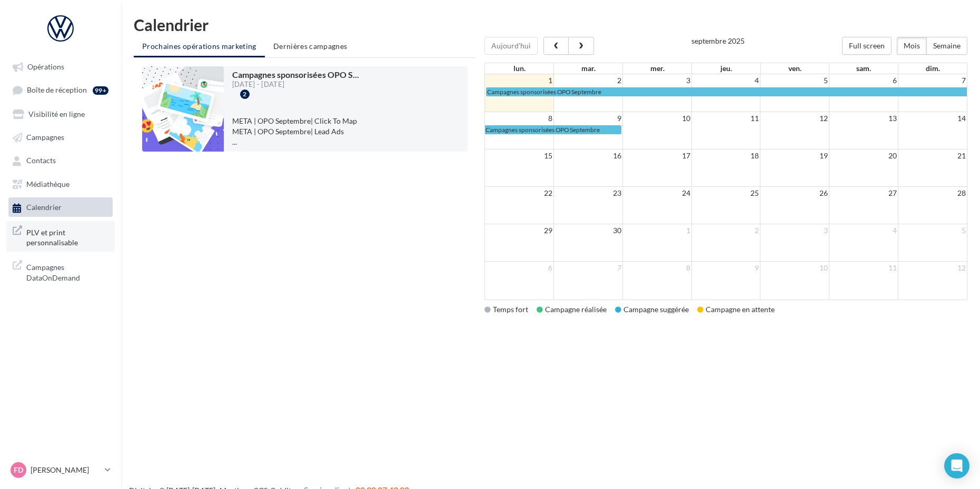 The image size is (980, 489). What do you see at coordinates (45, 137) in the screenshot?
I see `span: Campagnes` at bounding box center [45, 137].